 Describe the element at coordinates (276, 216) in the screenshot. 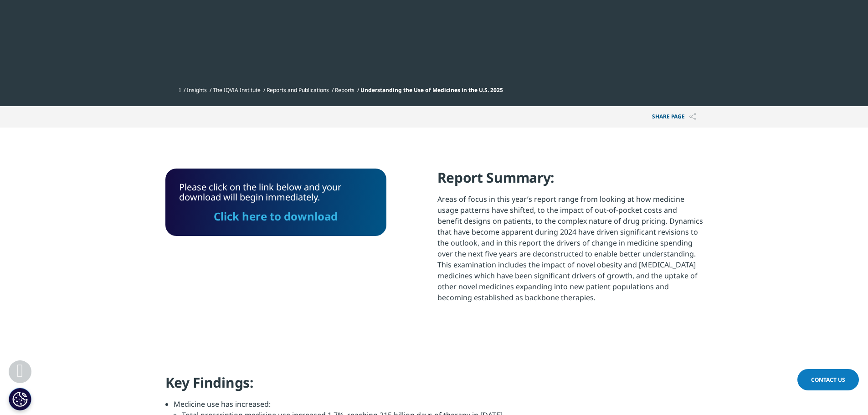

I see `a: Click here to download` at that location.